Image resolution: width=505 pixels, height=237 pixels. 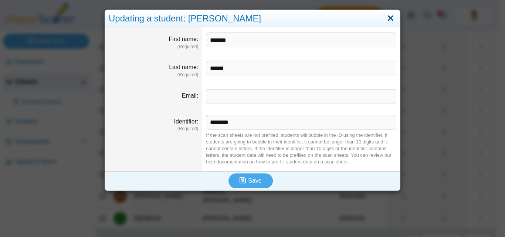 I want to click on label: First name, so click(x=183, y=39).